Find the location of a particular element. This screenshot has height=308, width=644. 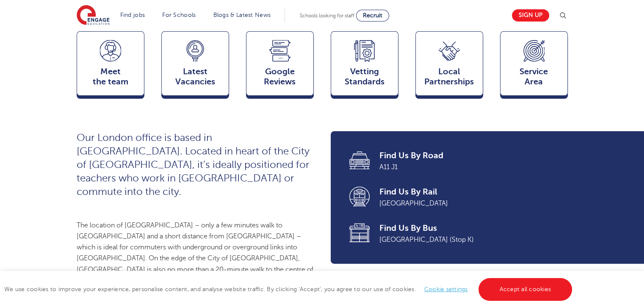

a: For Schools is located at coordinates (179, 14).